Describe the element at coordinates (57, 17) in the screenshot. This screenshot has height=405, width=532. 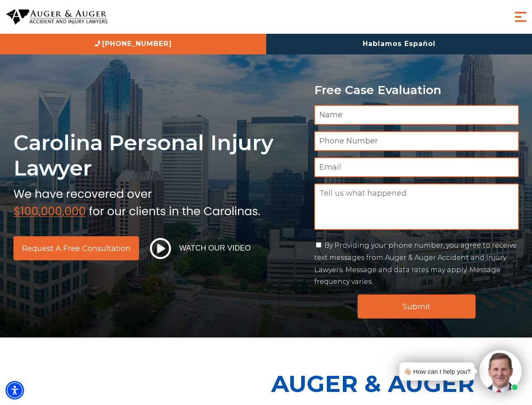
I see `a: Auger & Auger Accident and Injury Lawyers Logo` at that location.